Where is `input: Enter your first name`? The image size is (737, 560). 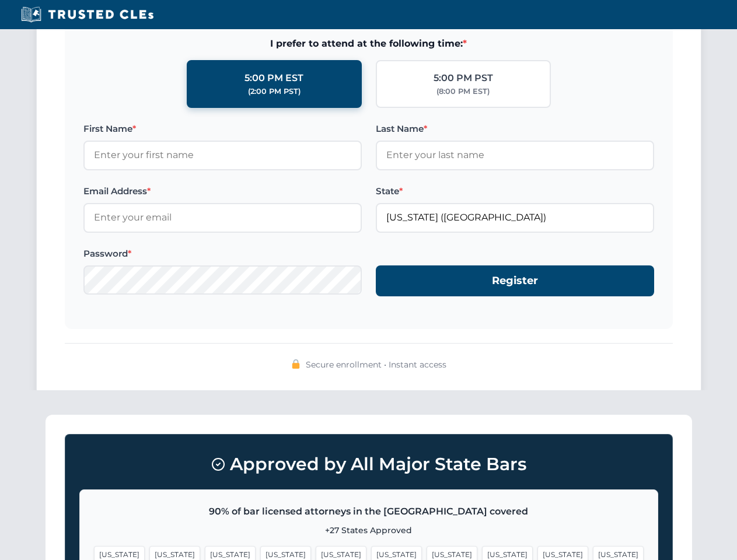
input: Enter your first name is located at coordinates (223, 155).